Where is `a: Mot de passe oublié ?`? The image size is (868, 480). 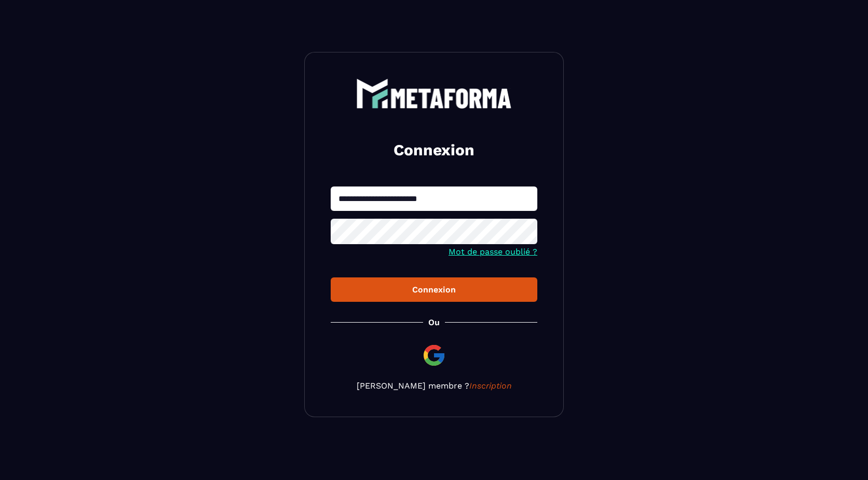 a: Mot de passe oublié ? is located at coordinates (493, 251).